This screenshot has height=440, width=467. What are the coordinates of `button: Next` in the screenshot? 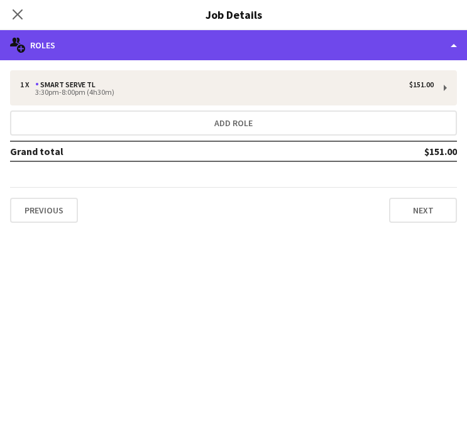 It's located at (423, 211).